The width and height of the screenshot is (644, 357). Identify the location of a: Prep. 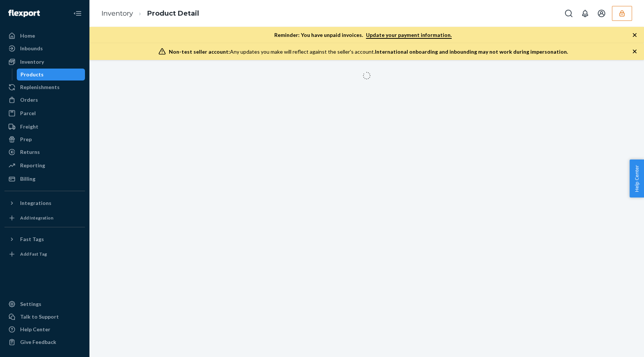
(45, 139).